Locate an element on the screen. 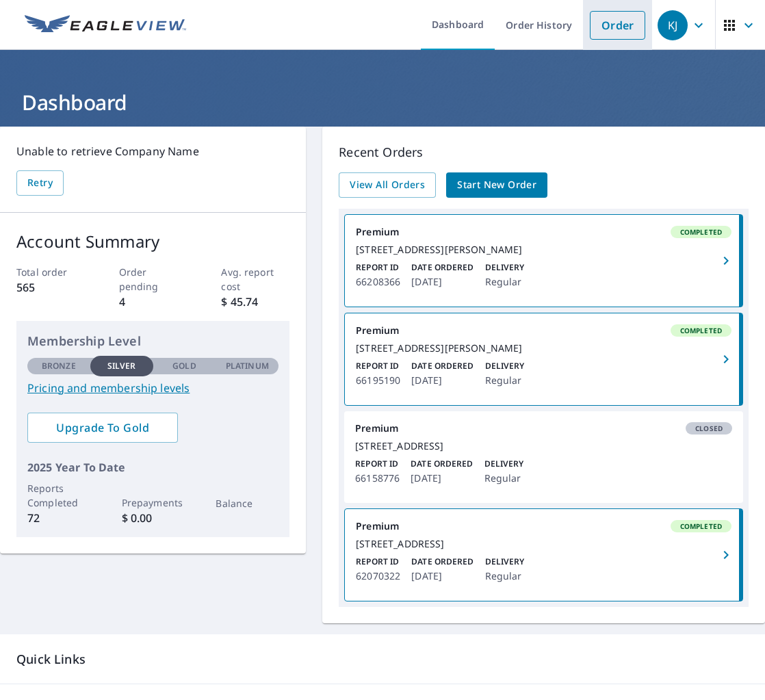 This screenshot has height=700, width=765. button: Retry is located at coordinates (40, 183).